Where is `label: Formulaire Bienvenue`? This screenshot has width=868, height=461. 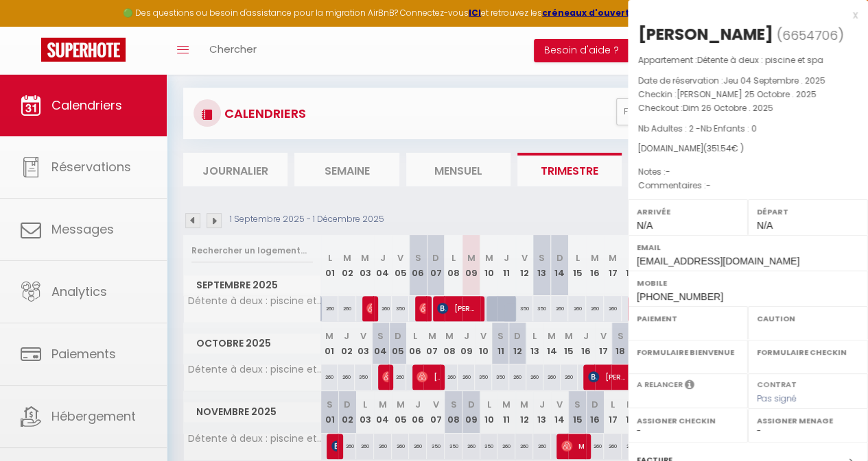 label: Formulaire Bienvenue is located at coordinates (687, 352).